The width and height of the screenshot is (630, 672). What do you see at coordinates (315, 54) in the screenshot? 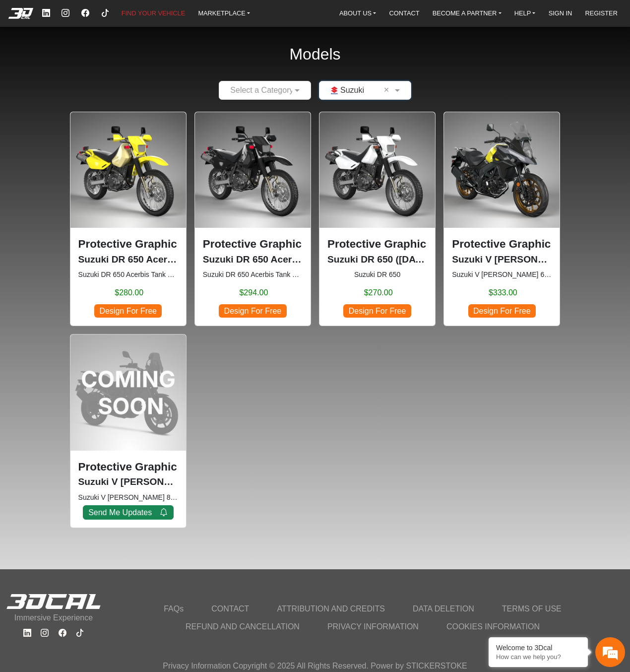
I see `h2: Models` at bounding box center [315, 54].